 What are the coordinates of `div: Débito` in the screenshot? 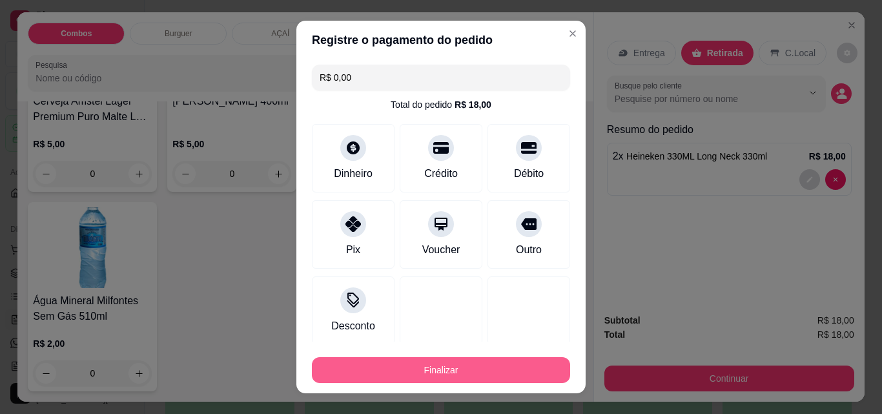 It's located at (529, 174).